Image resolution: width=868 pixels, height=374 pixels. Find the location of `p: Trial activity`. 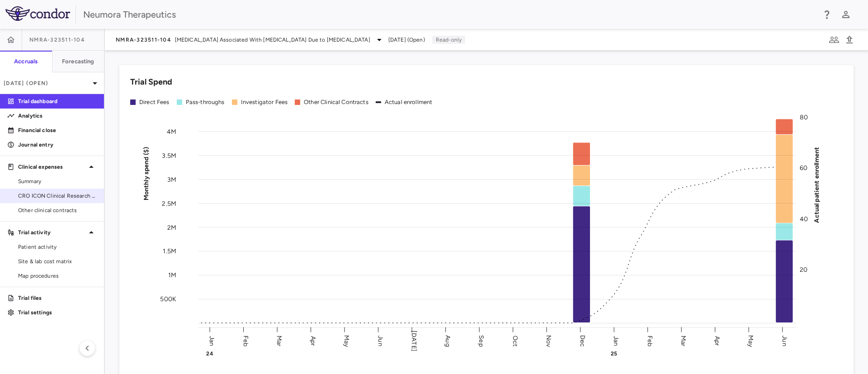

p: Trial activity is located at coordinates (52, 232).